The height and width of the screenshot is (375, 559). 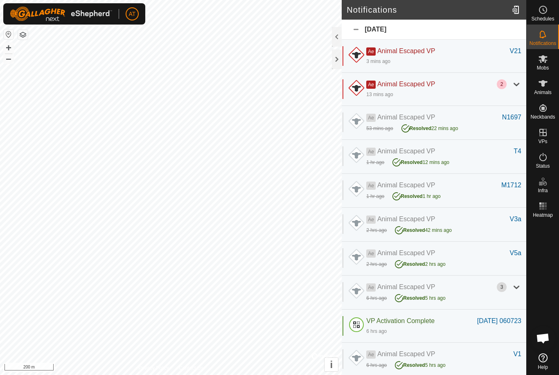 I want to click on div: 53 mins ago, so click(x=379, y=128).